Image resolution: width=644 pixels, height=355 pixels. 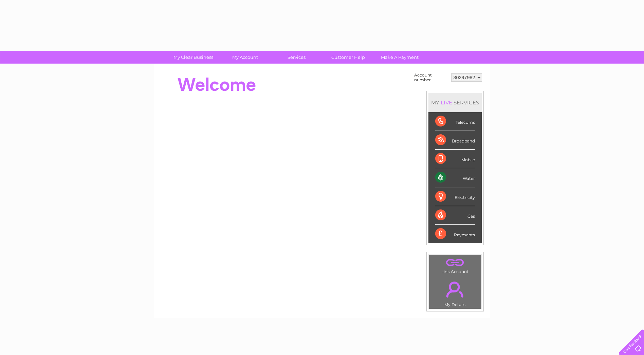 I want to click on td: My Details, so click(x=455, y=292).